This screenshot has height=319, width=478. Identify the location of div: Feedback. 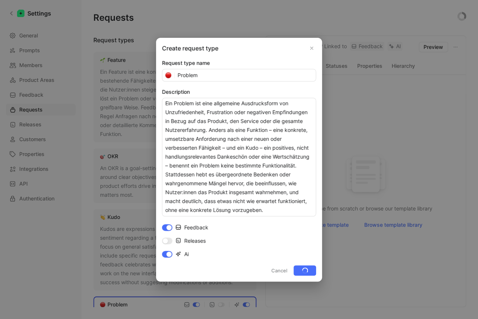
(191, 227).